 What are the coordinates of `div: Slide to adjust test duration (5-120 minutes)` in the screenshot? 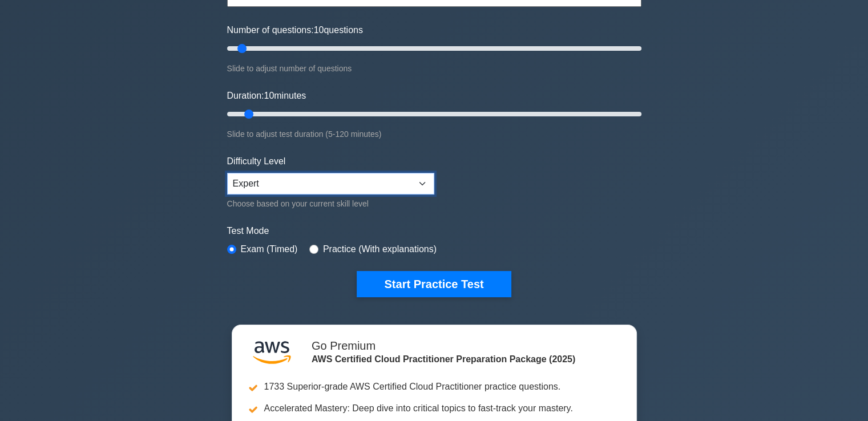 It's located at (434, 134).